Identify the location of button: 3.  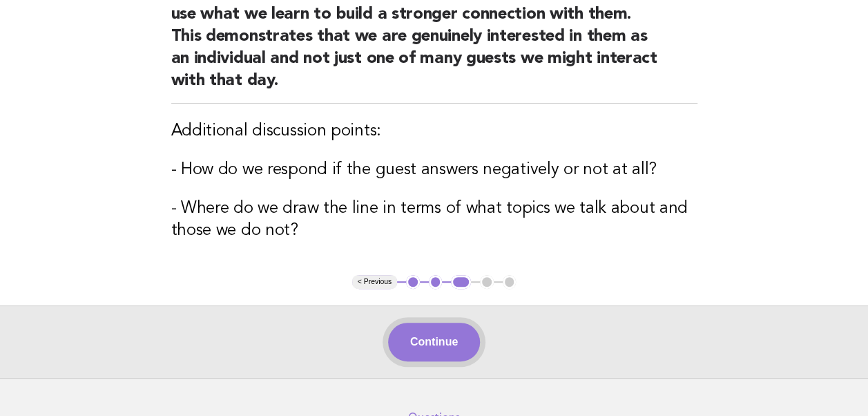
(461, 282).